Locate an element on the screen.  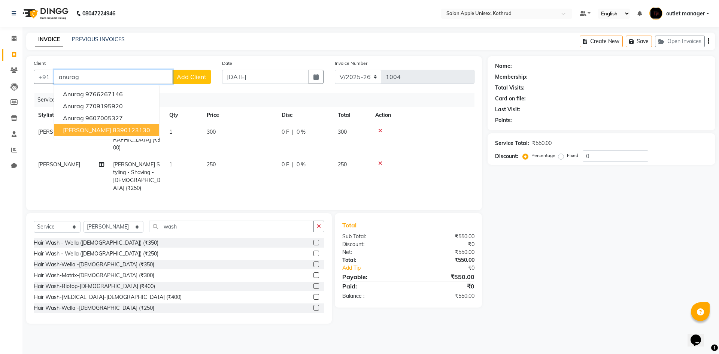
div: Total Visits: is located at coordinates (510, 88).